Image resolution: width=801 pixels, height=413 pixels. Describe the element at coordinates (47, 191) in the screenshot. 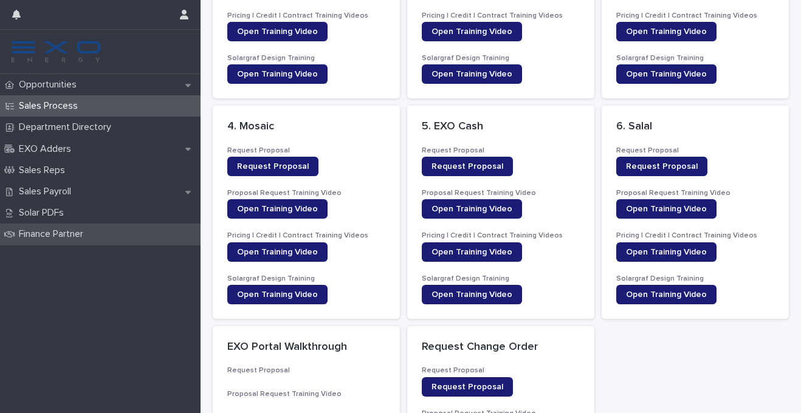

I see `p: Sales Payroll` at that location.